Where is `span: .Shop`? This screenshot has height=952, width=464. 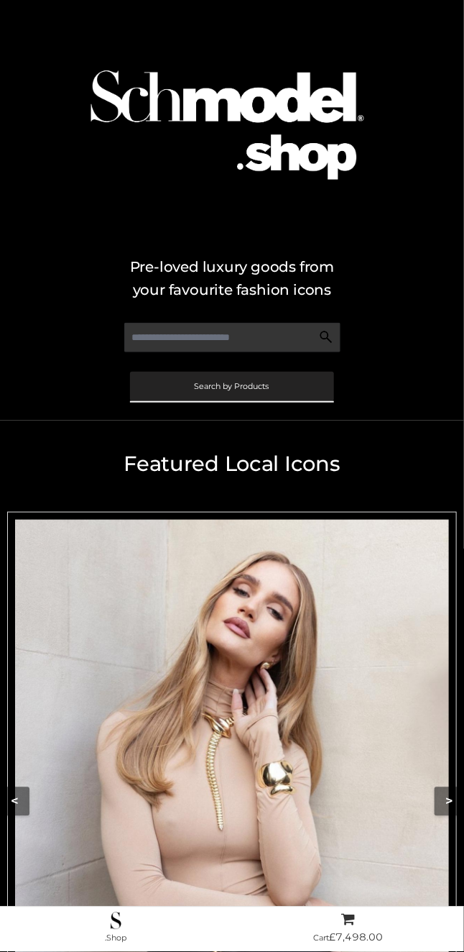 span: .Shop is located at coordinates (116, 938).